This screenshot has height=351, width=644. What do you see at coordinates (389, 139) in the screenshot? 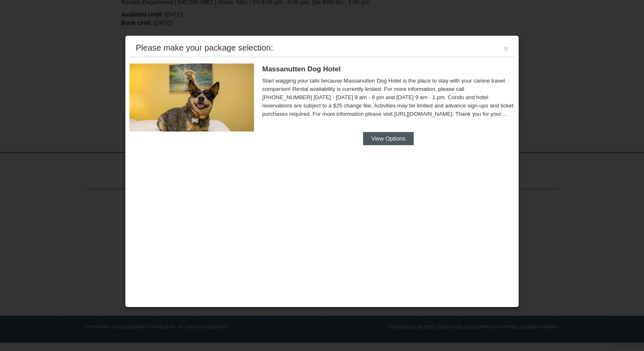
I see `button: View Options` at bounding box center [389, 139].